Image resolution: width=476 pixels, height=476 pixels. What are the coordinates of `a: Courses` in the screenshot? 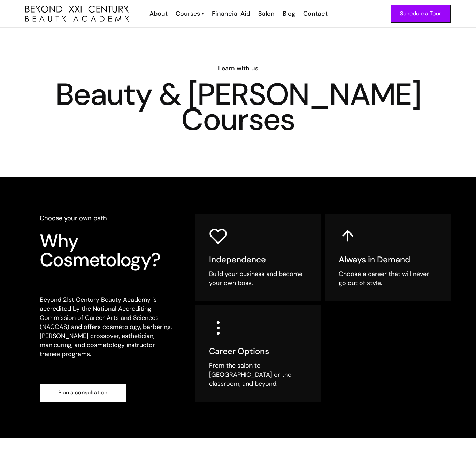 It's located at (189, 13).